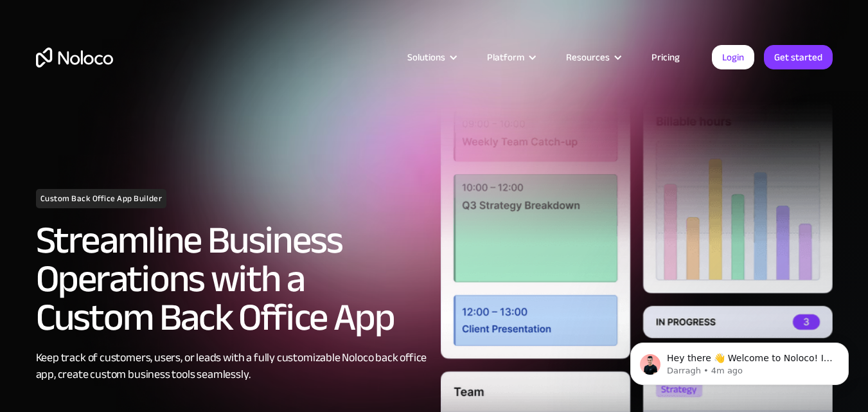 The image size is (868, 412). What do you see at coordinates (128, 48) in the screenshot?
I see `div: message notification from Darragh, 4m ago. Hey there 👋 Welcome to Noloco! If you have any questio...` at bounding box center [128, 48].